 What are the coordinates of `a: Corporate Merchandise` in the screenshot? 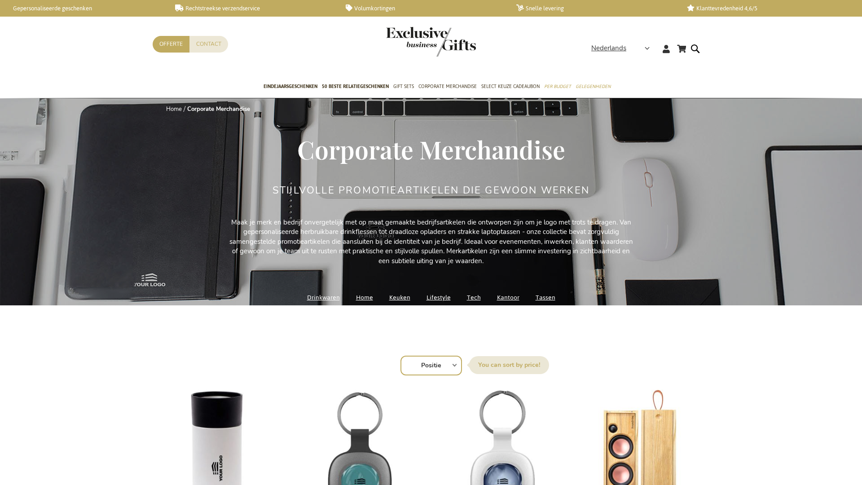 It's located at (448, 87).